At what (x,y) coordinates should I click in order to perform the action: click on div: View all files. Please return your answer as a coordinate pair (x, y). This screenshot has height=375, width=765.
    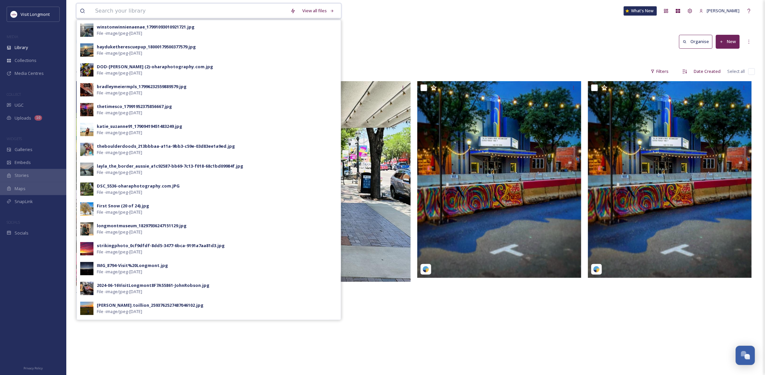
    Looking at the image, I should click on (318, 11).